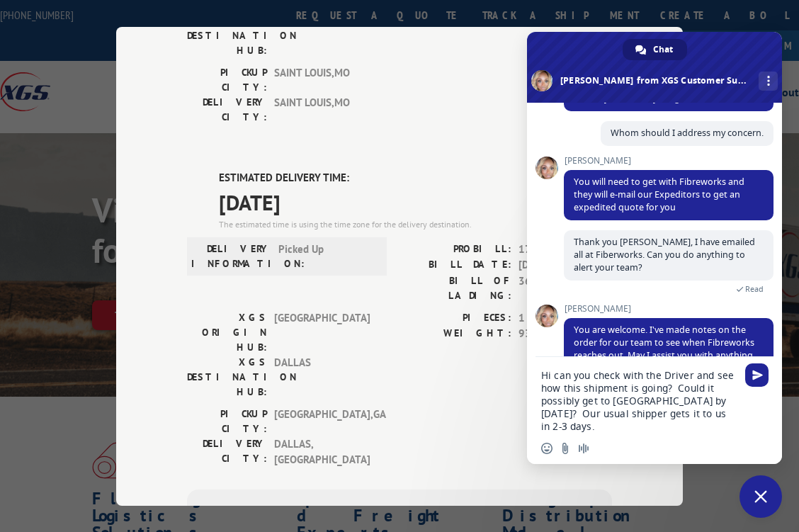 The image size is (799, 532). What do you see at coordinates (565, 333) in the screenshot?
I see `span: 93` at bounding box center [565, 333].